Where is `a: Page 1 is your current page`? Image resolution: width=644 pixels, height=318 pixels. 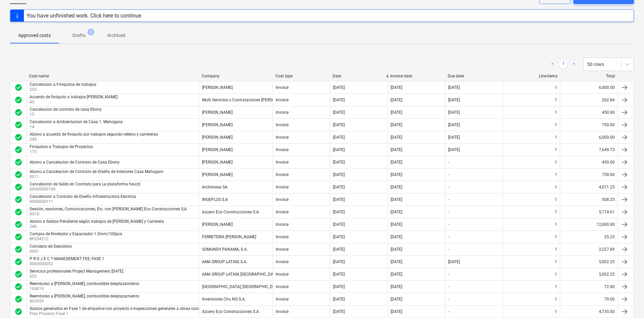 a: Page 1 is your current page is located at coordinates (563, 64).